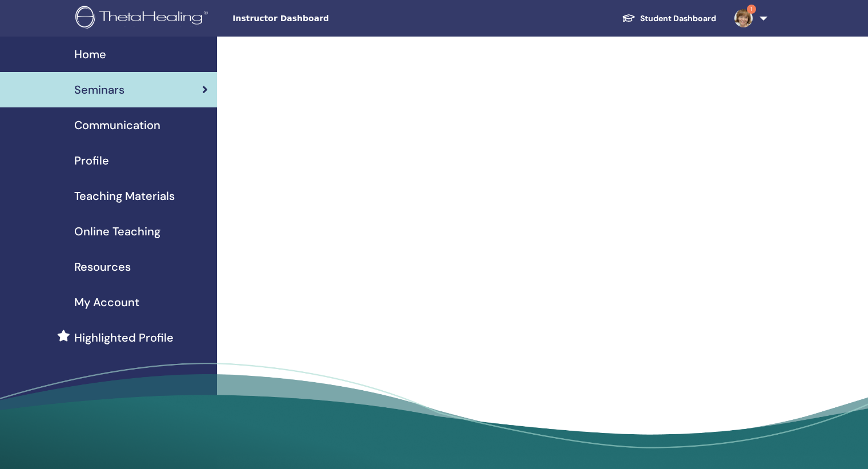  What do you see at coordinates (117, 232) in the screenshot?
I see `span: Online Teaching` at bounding box center [117, 232].